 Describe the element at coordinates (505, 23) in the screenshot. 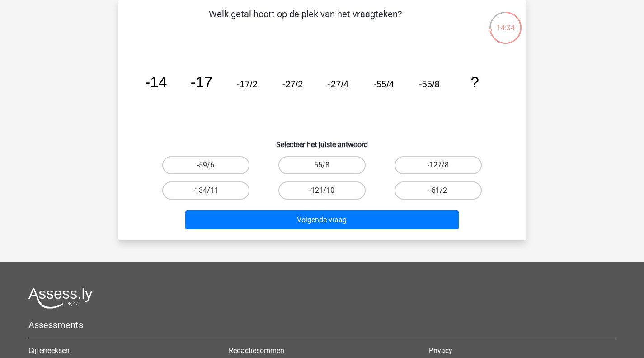

I see `div: 14:34` at that location.